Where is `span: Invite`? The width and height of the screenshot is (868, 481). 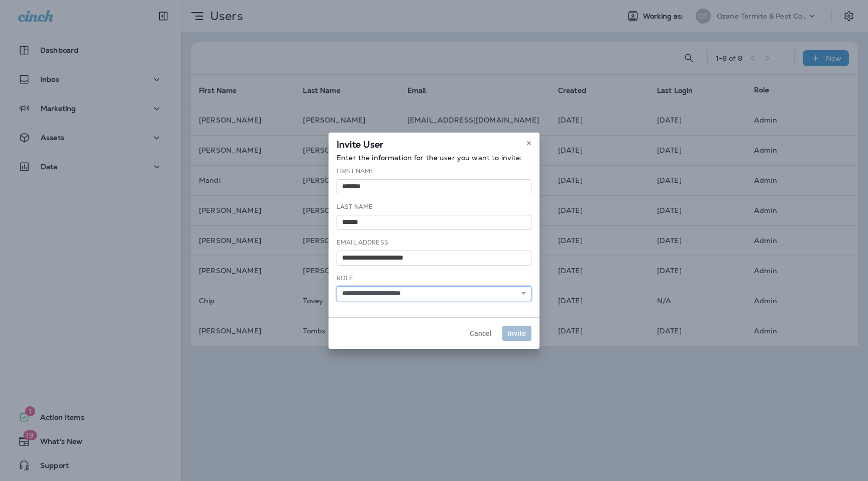
span: Invite is located at coordinates (517, 334).